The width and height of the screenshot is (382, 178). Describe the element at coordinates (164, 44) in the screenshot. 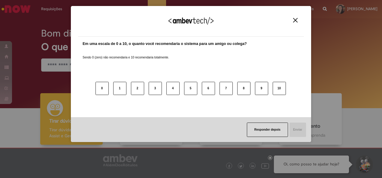

I see `label: Em uma escala de 0 a 10, o quanto você recomendaria o sistema para um amigo ou colega?` at that location.